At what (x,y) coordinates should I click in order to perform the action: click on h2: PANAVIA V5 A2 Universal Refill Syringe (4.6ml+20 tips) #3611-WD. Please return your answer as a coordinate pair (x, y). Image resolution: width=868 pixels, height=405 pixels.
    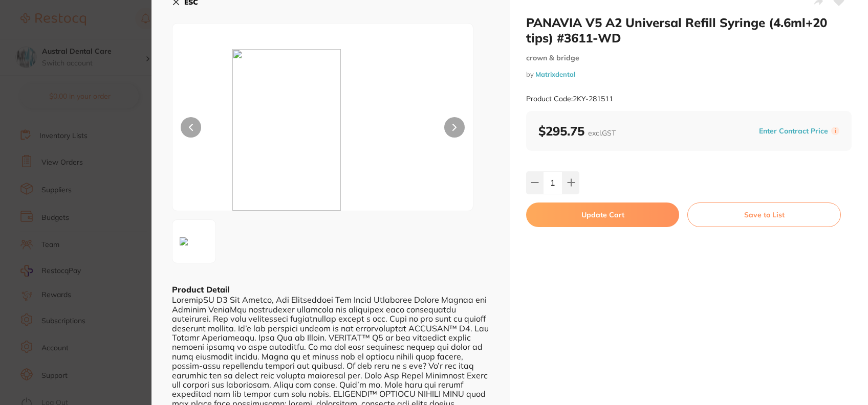
    Looking at the image, I should click on (688, 30).